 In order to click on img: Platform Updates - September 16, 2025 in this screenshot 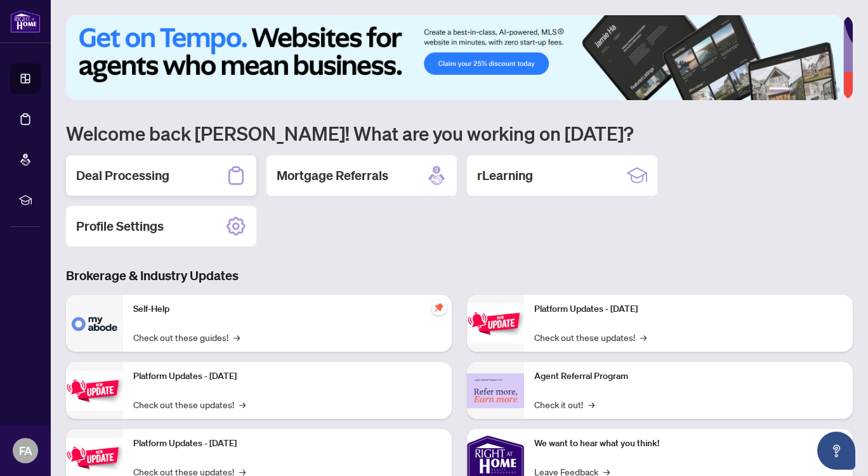, I will do `click(95, 391)`.